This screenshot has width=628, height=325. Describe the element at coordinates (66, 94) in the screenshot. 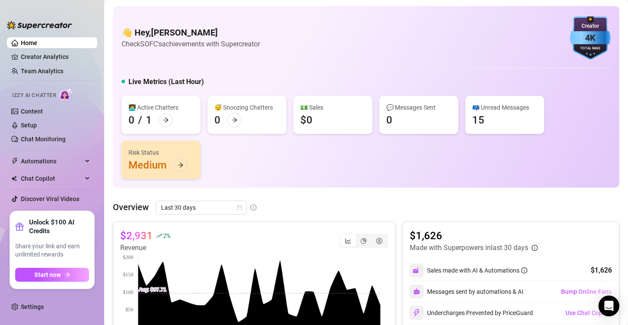

I see `img: AI Chatter` at that location.